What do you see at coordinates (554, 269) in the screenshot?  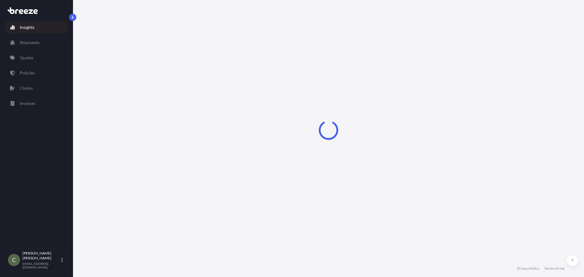 I see `a: Terms of Use` at bounding box center [554, 269].